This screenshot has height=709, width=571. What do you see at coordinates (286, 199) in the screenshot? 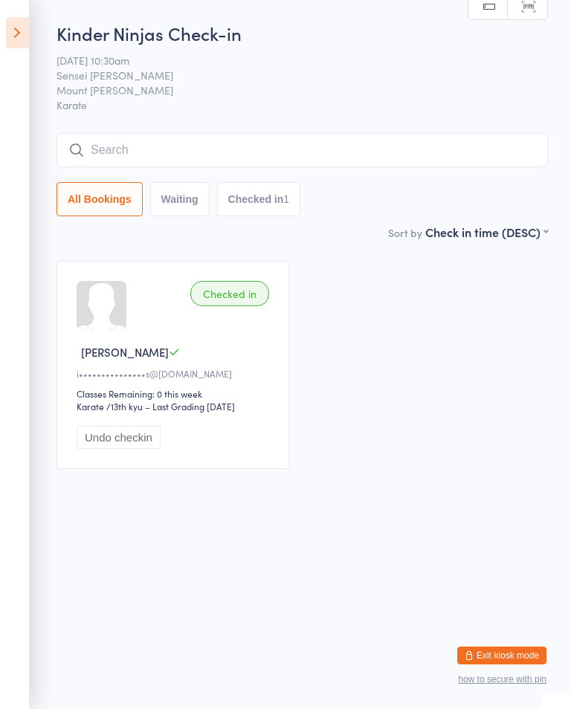
I see `div: 1` at bounding box center [286, 199].